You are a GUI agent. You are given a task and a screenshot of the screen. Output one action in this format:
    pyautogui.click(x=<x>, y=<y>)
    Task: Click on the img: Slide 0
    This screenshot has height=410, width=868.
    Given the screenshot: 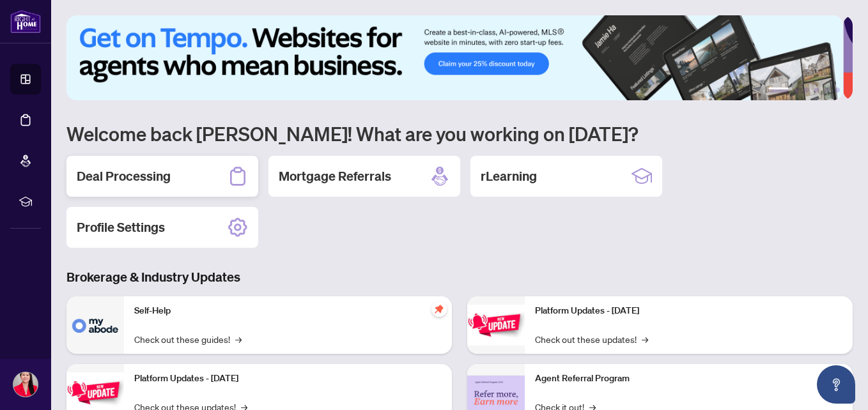 What is the action you would take?
    pyautogui.click(x=455, y=58)
    